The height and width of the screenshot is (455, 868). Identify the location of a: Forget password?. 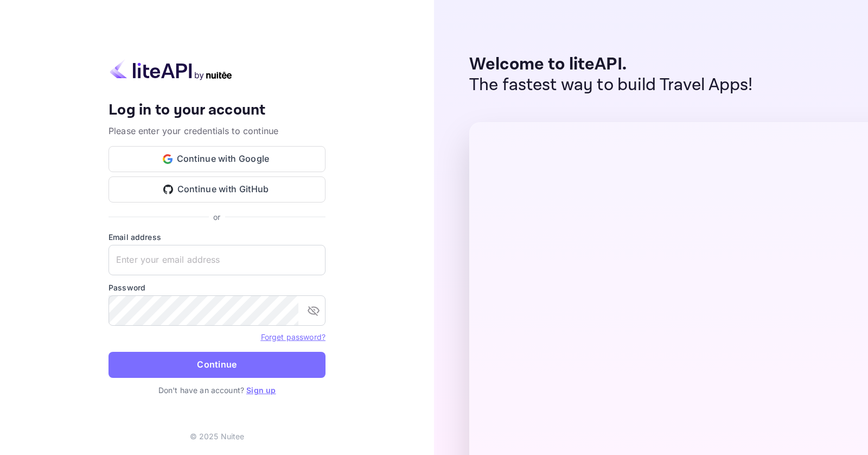
(293, 337).